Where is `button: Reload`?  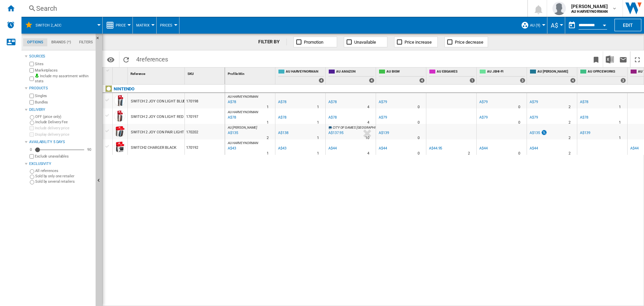
button: Reload is located at coordinates (126, 59).